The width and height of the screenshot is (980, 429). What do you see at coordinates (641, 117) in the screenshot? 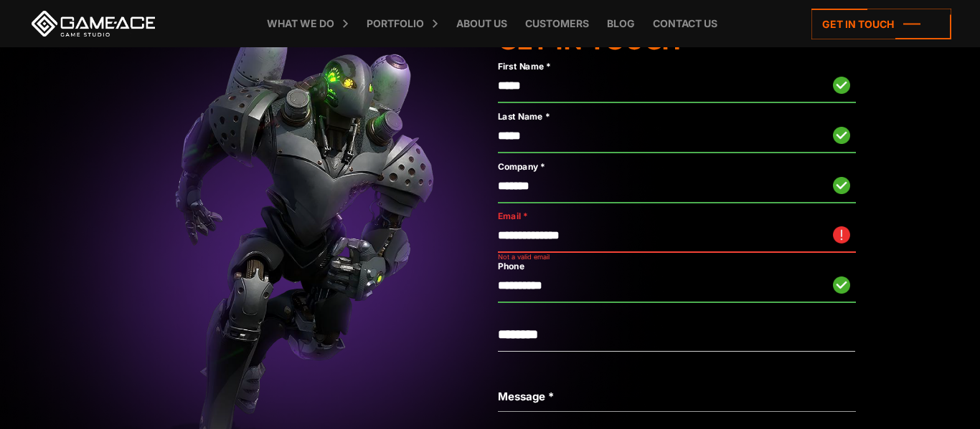
I see `label: Last Name *` at bounding box center [641, 117].